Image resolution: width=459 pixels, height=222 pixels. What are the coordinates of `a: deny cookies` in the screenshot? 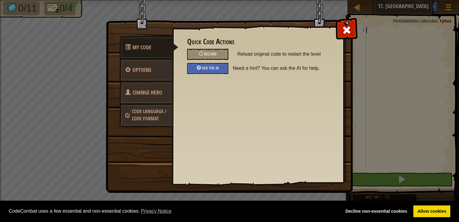 It's located at (376, 211).